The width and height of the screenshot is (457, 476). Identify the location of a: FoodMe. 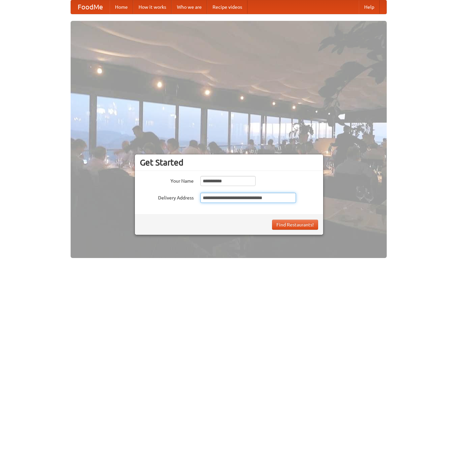
(90, 7).